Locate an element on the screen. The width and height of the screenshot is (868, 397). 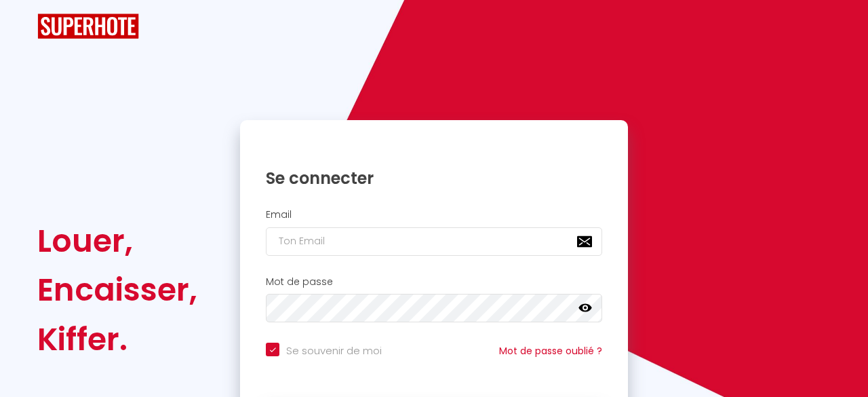
a: Mot de passe oublié ? is located at coordinates (550, 351).